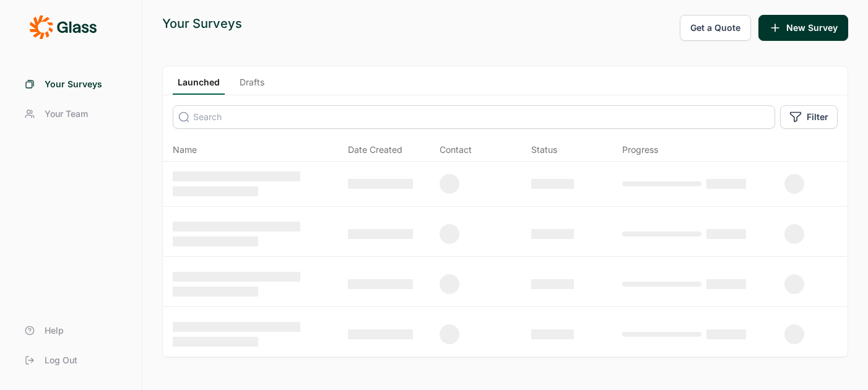 This screenshot has height=390, width=868. Describe the element at coordinates (473, 117) in the screenshot. I see `input: Search` at that location.